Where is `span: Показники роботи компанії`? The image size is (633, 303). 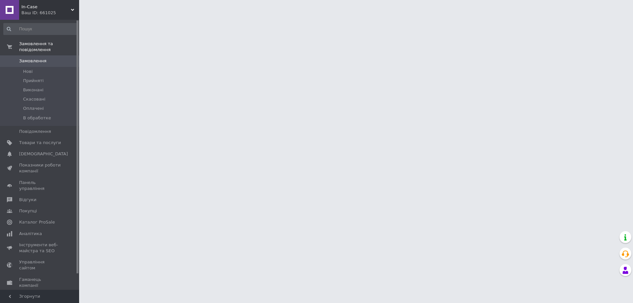 span: Показники роботи компанії is located at coordinates (40, 168).